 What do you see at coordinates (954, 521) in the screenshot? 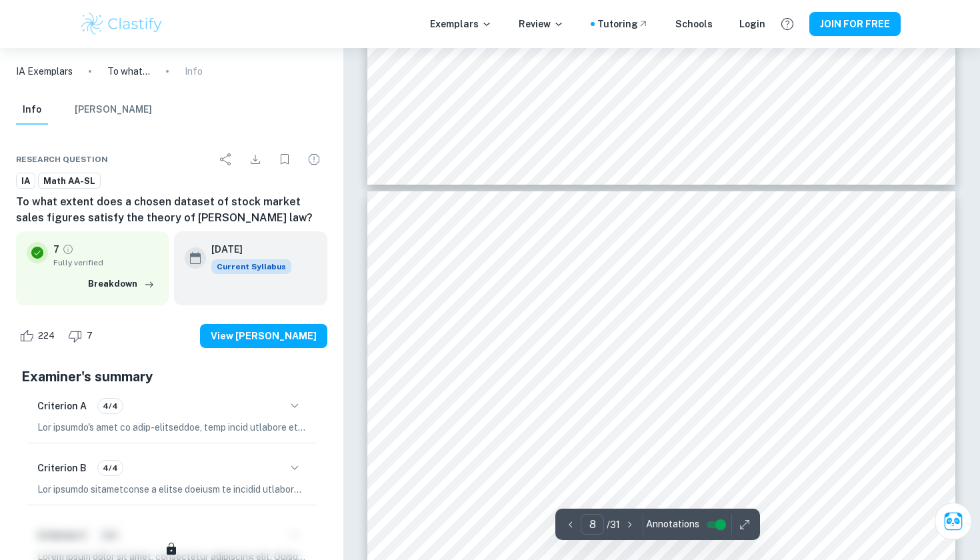
I see `button: Ask Clai` at bounding box center [954, 521].